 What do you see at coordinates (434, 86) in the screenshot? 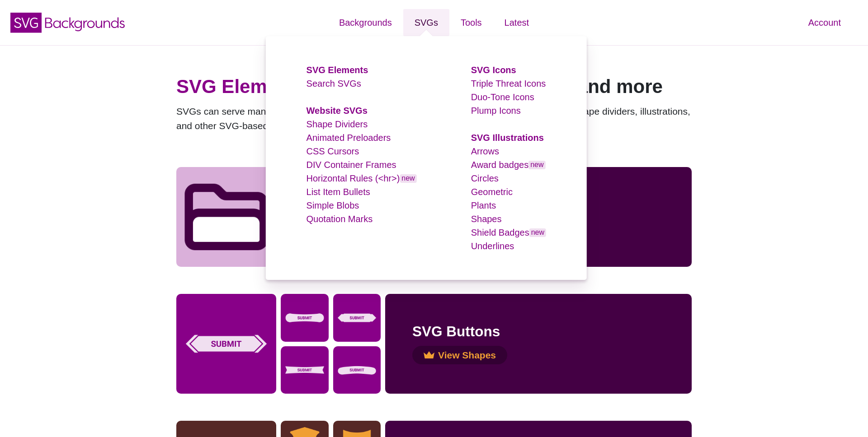
I see `h1: Collections of icons, blobs, and more` at bounding box center [434, 86].